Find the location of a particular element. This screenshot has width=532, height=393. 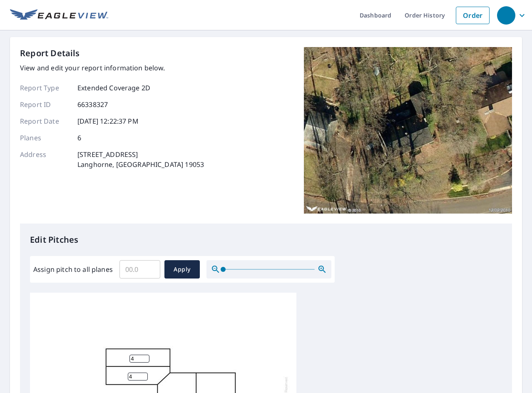

p: View and edit your report information below. is located at coordinates (112, 68).